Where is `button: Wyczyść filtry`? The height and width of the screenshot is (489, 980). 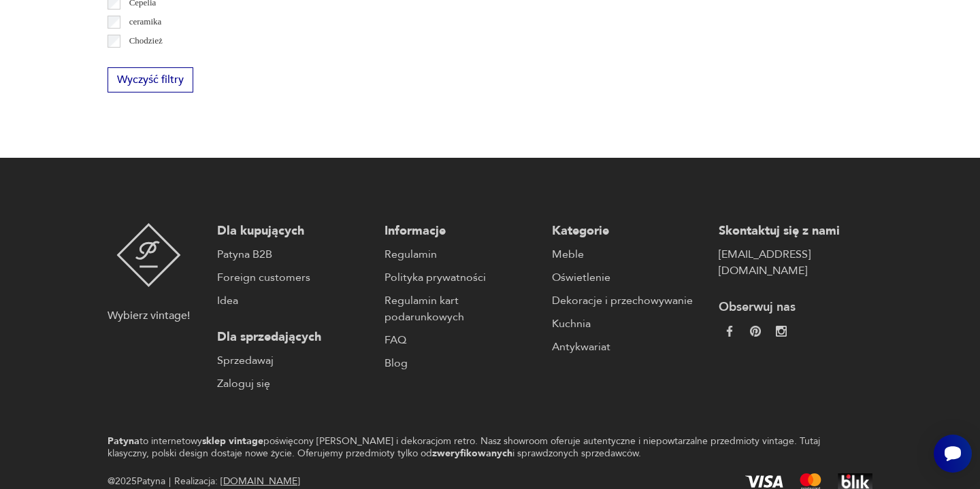
button: Wyczyść filtry is located at coordinates (150, 80).